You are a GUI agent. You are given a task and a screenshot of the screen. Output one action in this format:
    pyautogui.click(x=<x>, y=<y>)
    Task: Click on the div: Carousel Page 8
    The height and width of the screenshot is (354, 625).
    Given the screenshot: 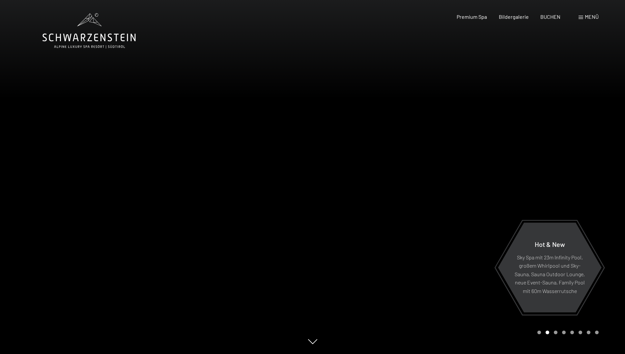 What is the action you would take?
    pyautogui.click(x=597, y=332)
    